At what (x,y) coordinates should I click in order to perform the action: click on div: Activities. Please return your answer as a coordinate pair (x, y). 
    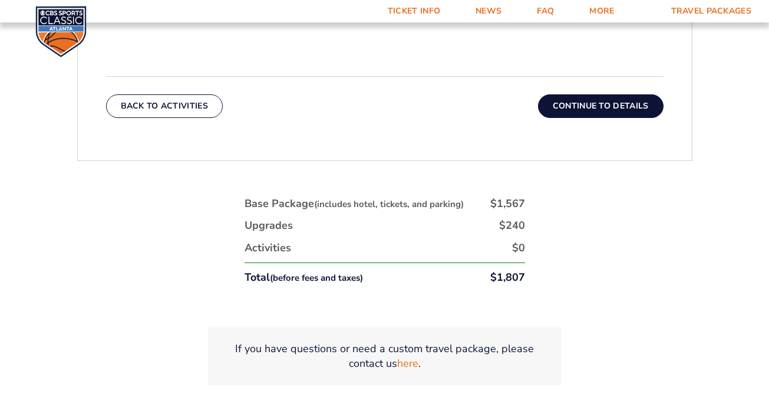
    Looking at the image, I should click on (268, 248).